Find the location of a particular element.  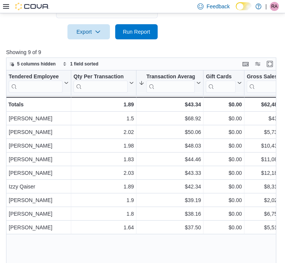

img: Cova is located at coordinates (32, 6).